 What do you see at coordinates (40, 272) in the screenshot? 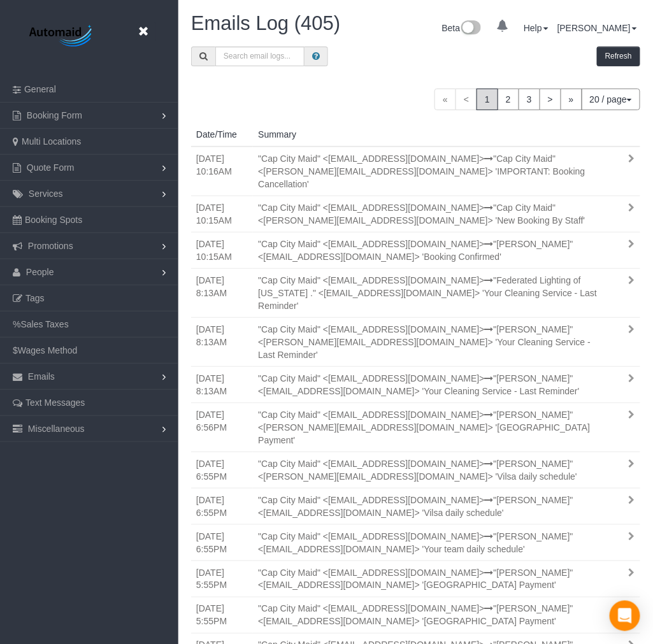
I see `span: People` at bounding box center [40, 272].